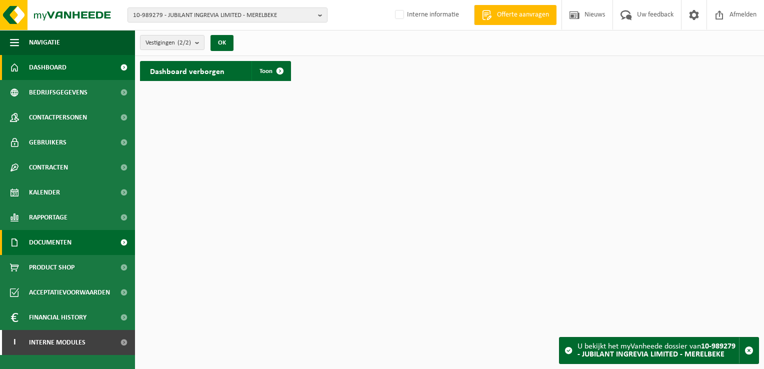 The height and width of the screenshot is (369, 764). Describe the element at coordinates (49, 168) in the screenshot. I see `span: Contracten` at that location.